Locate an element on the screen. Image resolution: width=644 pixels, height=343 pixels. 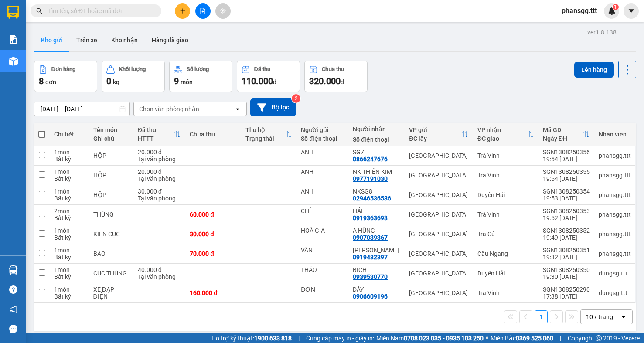
strong: 0708 023 035 - 0935 103 250 is located at coordinates (443, 338).